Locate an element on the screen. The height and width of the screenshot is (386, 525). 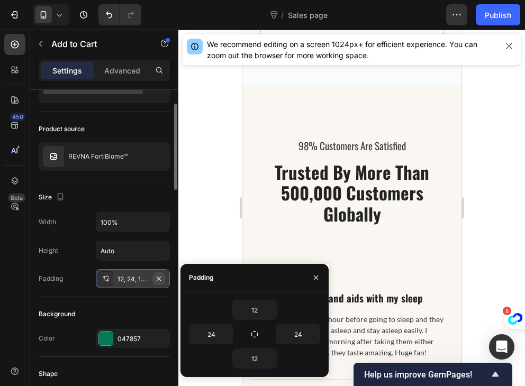
div: We recommend editing on a screen 1024px+ for efficient experience. You can zoom out the browser f... is located at coordinates (352, 50).